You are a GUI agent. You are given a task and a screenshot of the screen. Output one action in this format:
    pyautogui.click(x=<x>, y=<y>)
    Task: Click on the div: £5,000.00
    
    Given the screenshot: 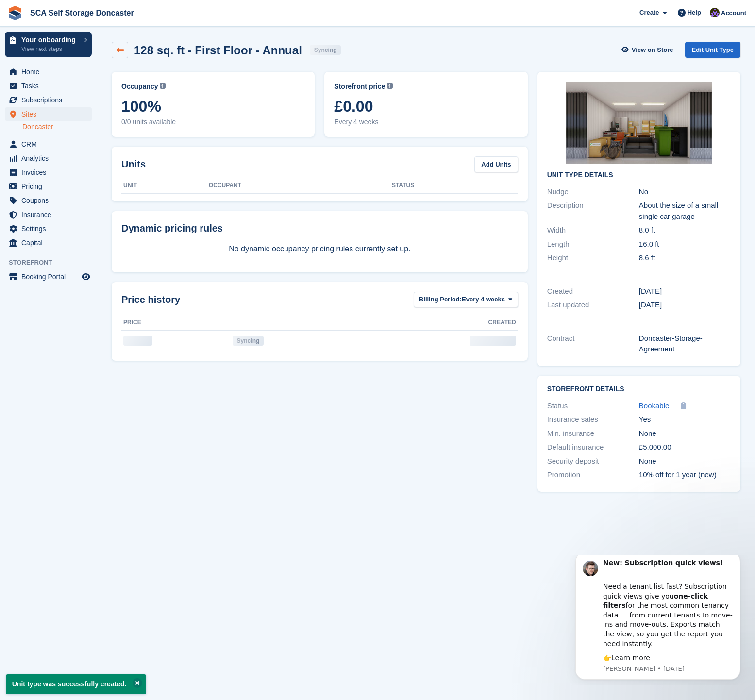 What is the action you would take?
    pyautogui.click(x=684, y=447)
    